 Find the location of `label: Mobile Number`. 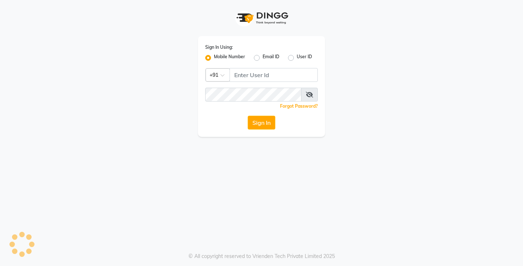

label: Mobile Number is located at coordinates (230, 58).